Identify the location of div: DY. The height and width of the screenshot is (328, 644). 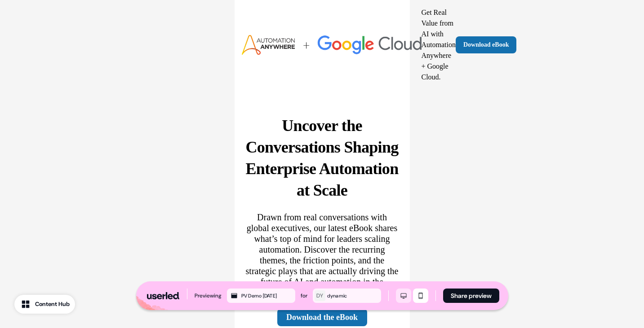
(319, 296).